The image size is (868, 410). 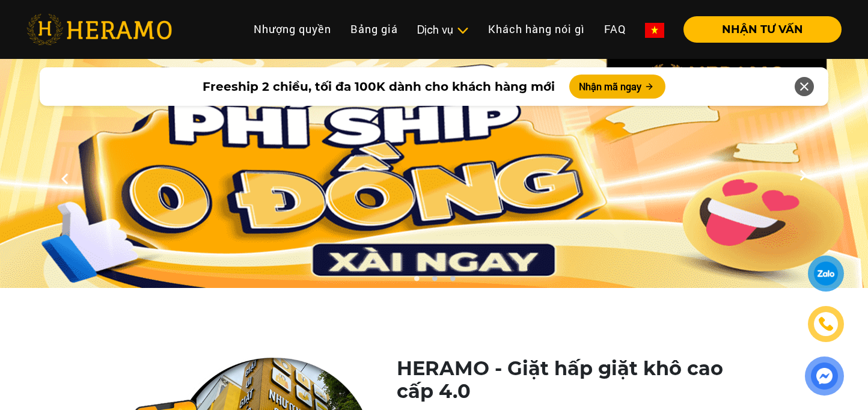 What do you see at coordinates (536, 29) in the screenshot?
I see `a: Khách hàng nói gì` at bounding box center [536, 29].